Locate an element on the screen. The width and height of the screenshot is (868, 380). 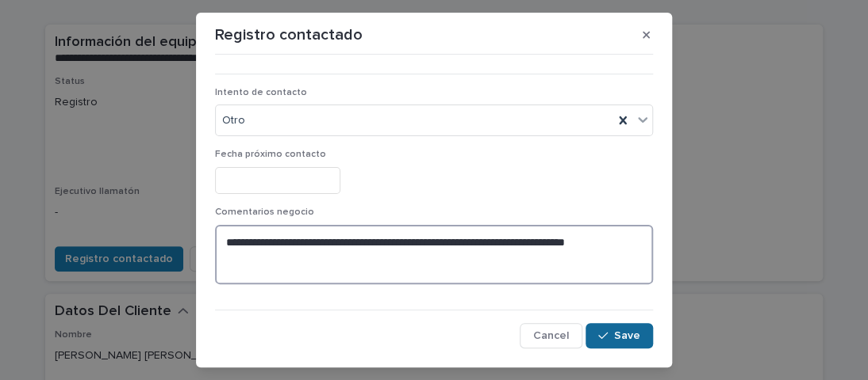
button: Cancel is located at coordinates (551, 336).